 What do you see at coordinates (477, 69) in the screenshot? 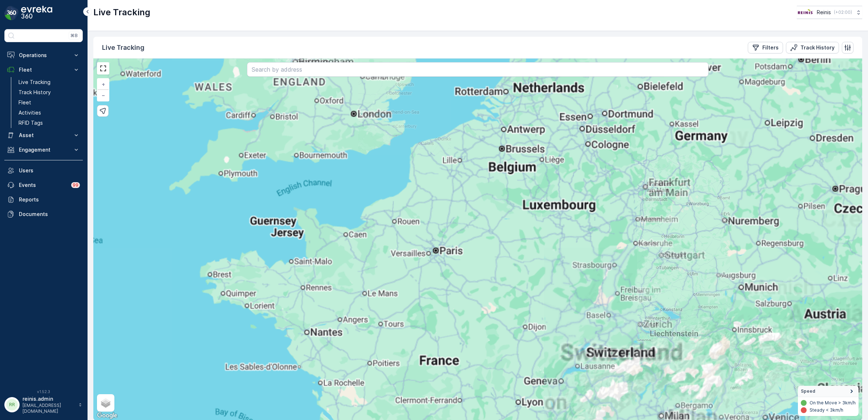
I see `input: Search by address` at bounding box center [477, 69].